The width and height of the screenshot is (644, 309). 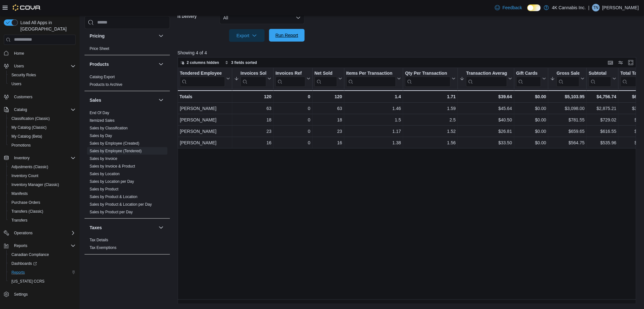 I want to click on button: Sales, so click(x=161, y=99).